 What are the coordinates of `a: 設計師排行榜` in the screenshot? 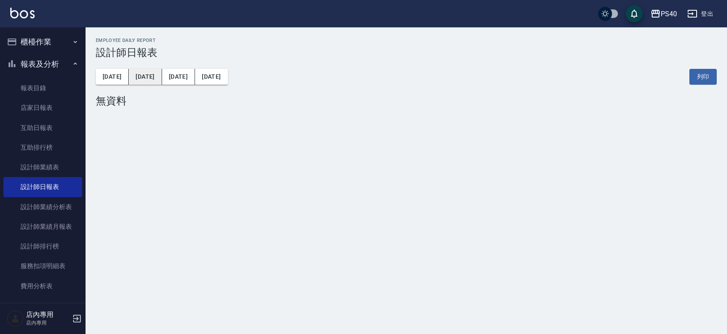 It's located at (43, 246).